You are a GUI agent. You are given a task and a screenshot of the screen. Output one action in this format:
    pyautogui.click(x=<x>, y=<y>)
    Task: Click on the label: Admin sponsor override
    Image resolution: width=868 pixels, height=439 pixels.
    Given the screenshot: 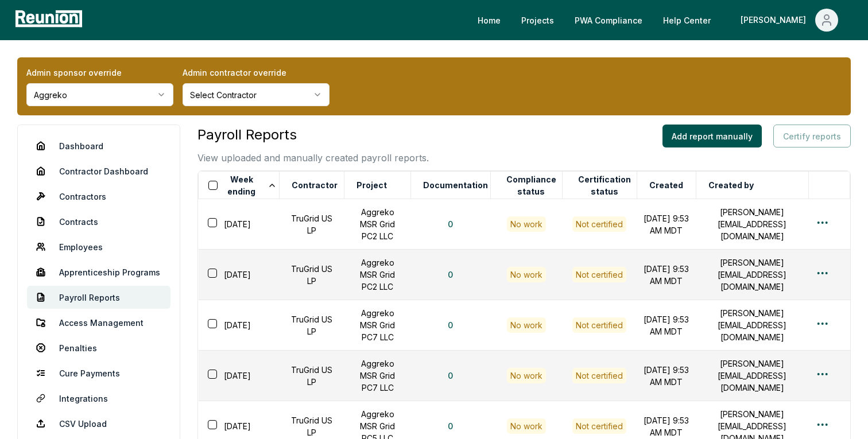 What is the action you would take?
    pyautogui.click(x=100, y=72)
    